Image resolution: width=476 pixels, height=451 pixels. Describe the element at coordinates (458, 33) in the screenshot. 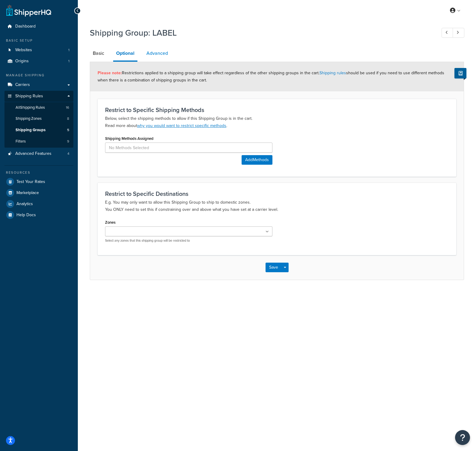

I see `a: Next Record` at that location.